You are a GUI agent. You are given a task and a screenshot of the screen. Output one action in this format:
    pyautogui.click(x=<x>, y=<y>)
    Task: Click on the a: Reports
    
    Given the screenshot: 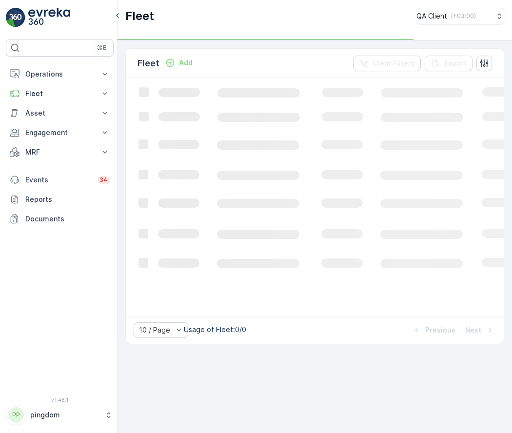 What is the action you would take?
    pyautogui.click(x=60, y=199)
    